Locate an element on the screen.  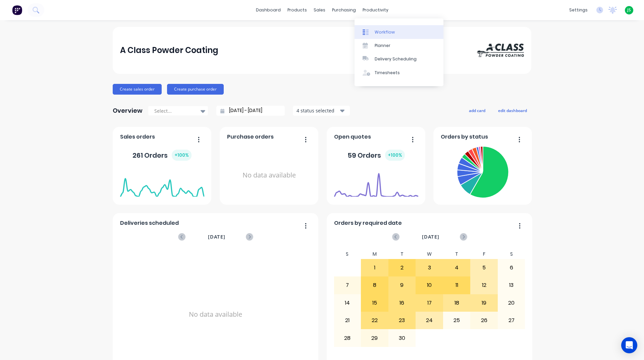
div: 1 is located at coordinates (375, 268).